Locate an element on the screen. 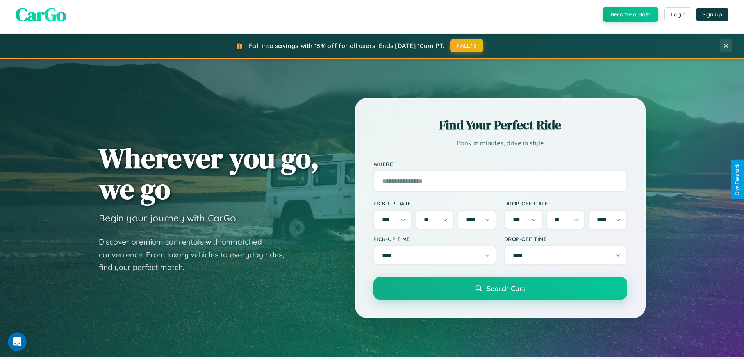 The image size is (744, 359). div: Give Feedback is located at coordinates (737, 179).